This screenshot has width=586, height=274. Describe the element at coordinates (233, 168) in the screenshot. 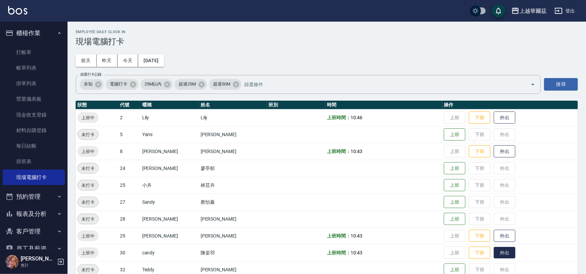

I see `td: 廖亭郁` at that location.